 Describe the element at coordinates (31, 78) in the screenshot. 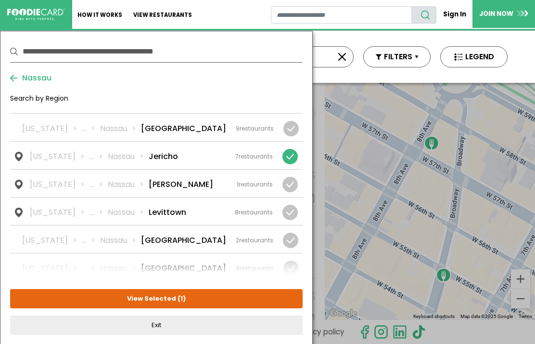

I see `button: Nassau` at that location.